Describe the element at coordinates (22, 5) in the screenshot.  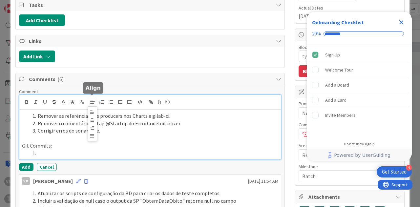
I see `span: Support` at that location.